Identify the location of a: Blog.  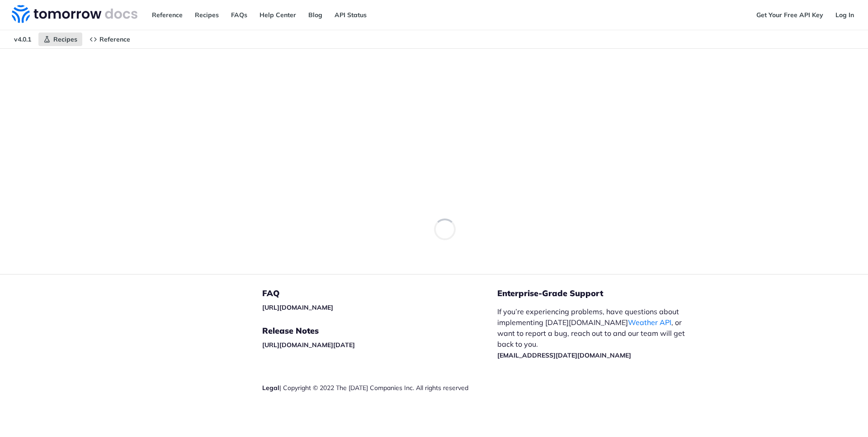
(315, 15).